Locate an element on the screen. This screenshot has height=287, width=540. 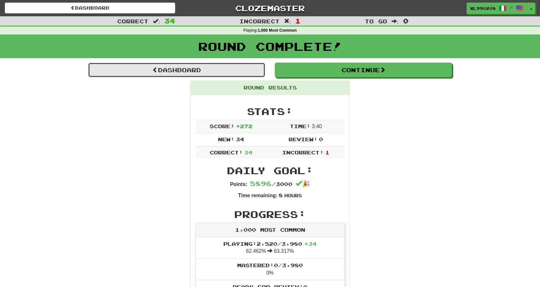
h2: Daily Goal: is located at coordinates (270, 170).